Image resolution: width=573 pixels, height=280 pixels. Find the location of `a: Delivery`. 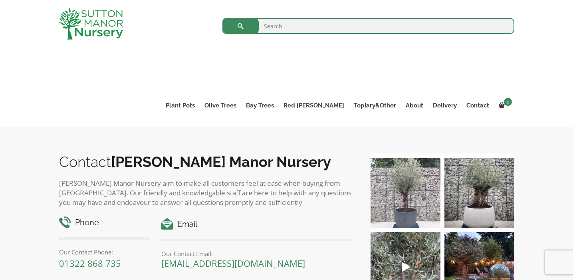

a: Delivery is located at coordinates (444, 105).